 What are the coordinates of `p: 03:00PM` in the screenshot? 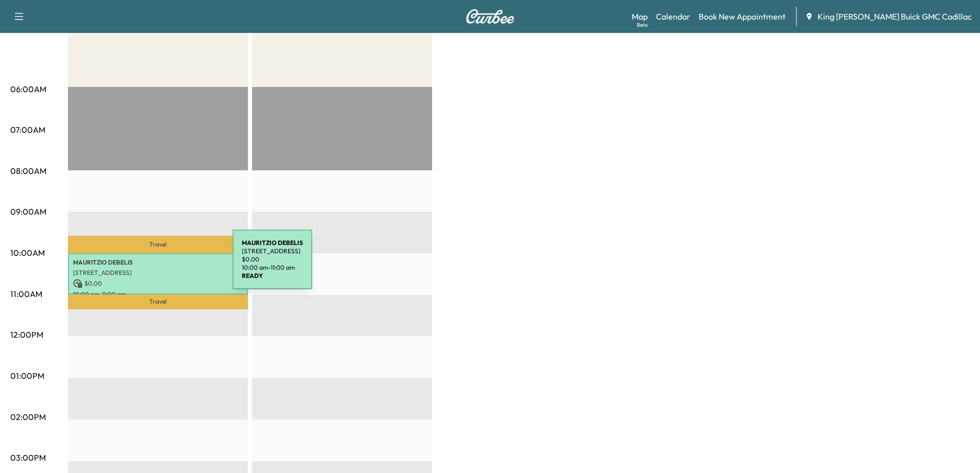 It's located at (28, 458).